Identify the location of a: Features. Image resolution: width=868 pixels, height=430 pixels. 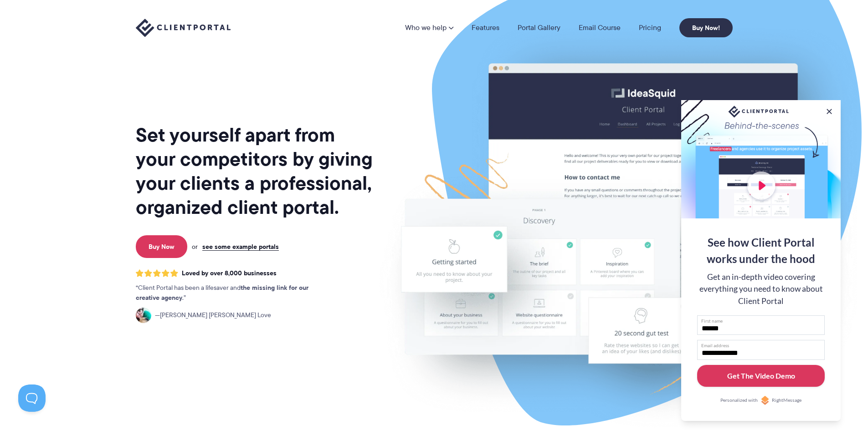
(485, 28).